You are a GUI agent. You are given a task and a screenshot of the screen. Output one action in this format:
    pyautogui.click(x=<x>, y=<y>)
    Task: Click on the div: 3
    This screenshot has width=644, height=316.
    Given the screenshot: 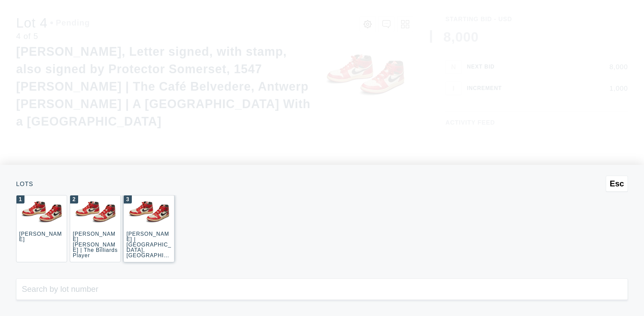 What is the action you would take?
    pyautogui.click(x=128, y=200)
    